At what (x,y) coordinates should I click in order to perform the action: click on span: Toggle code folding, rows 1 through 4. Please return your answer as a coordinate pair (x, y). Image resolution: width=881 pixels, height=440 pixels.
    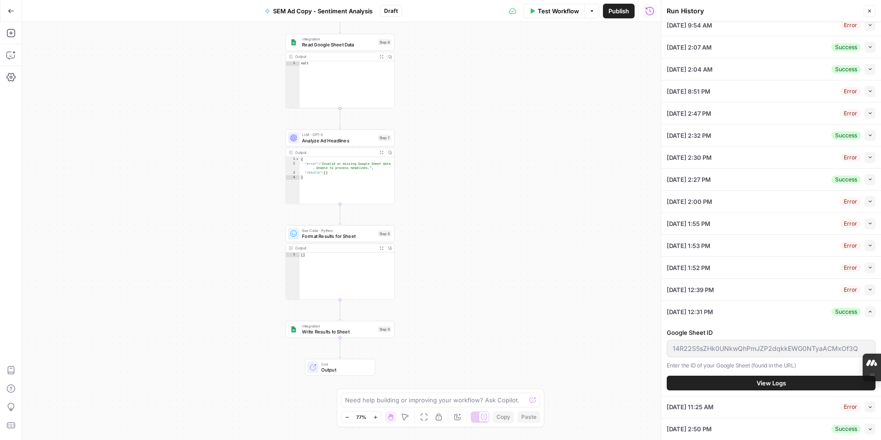
    Looking at the image, I should click on (297, 159).